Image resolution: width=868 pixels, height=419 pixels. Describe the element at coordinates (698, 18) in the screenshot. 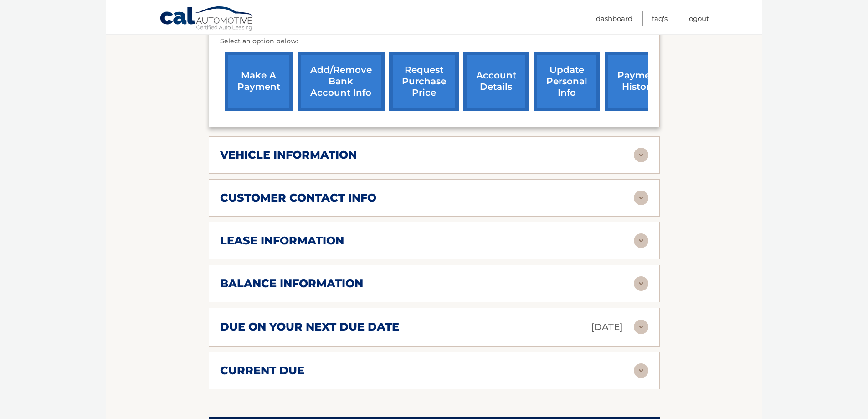

I see `a: Logout` at that location.